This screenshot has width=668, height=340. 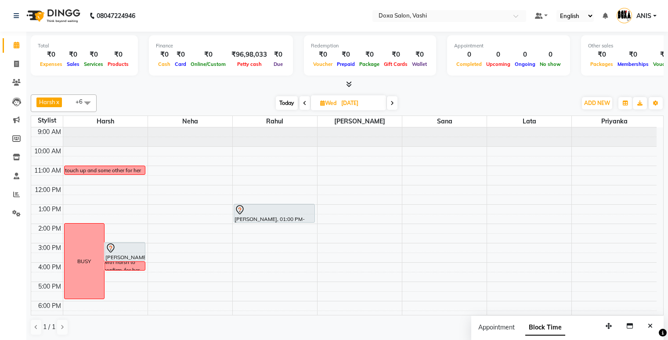 I want to click on span: Card, so click(x=181, y=64).